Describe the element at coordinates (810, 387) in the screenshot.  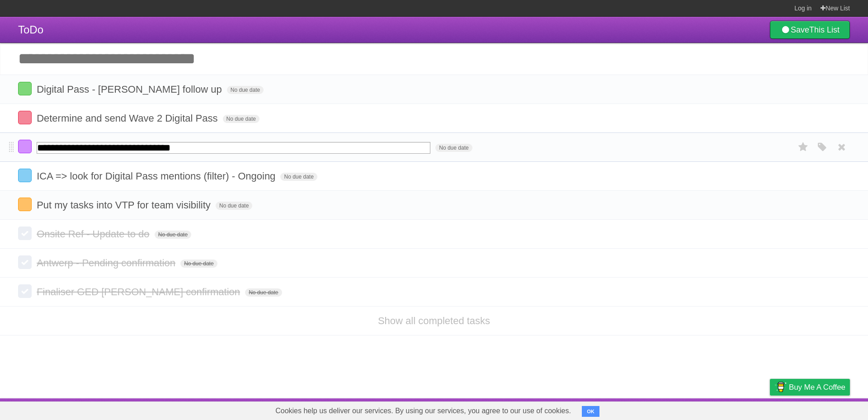
I see `a: Buy me a coffee` at that location.